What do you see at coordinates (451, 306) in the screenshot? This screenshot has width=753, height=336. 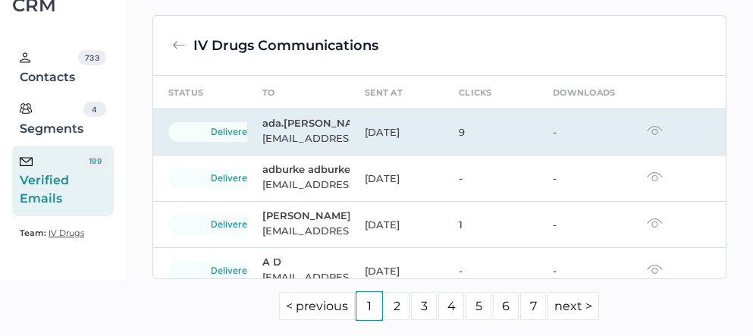 I see `a: Page 4` at bounding box center [451, 306].